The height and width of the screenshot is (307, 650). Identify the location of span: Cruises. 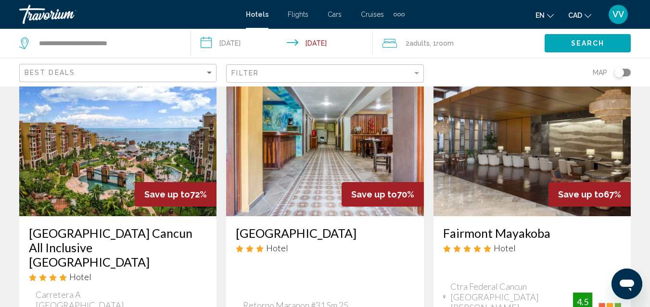
(372, 14).